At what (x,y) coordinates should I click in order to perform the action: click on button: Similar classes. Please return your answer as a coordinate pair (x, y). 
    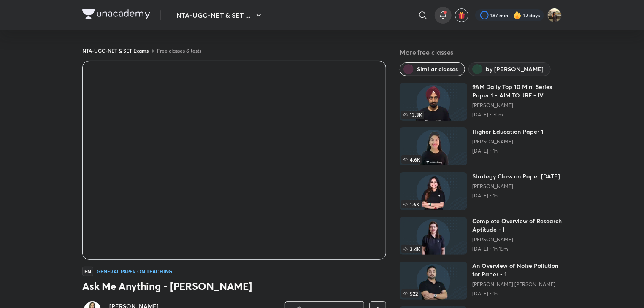
    Looking at the image, I should click on (432, 69).